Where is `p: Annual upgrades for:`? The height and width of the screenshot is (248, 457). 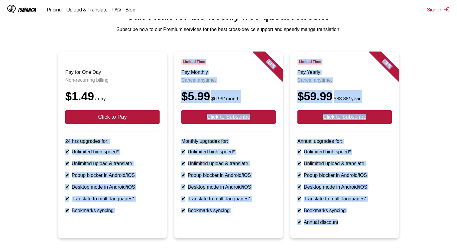 p: Annual upgrades for: is located at coordinates (344, 142).